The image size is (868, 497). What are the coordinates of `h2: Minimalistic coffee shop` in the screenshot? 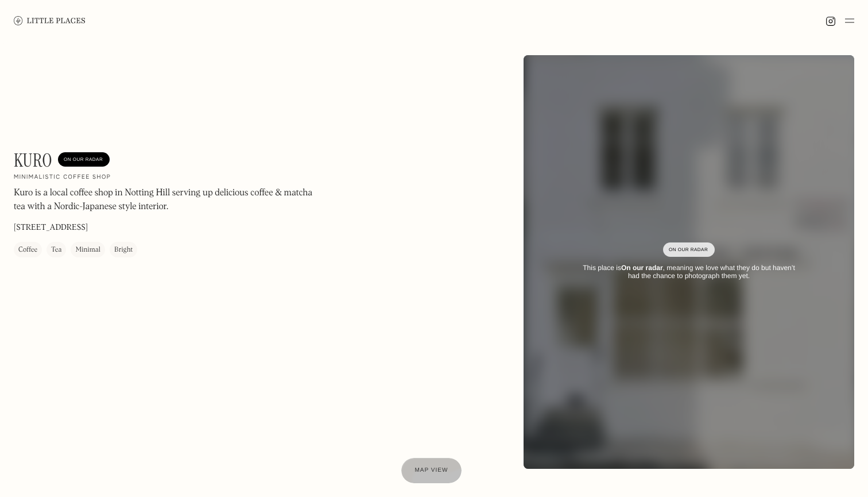 It's located at (62, 178).